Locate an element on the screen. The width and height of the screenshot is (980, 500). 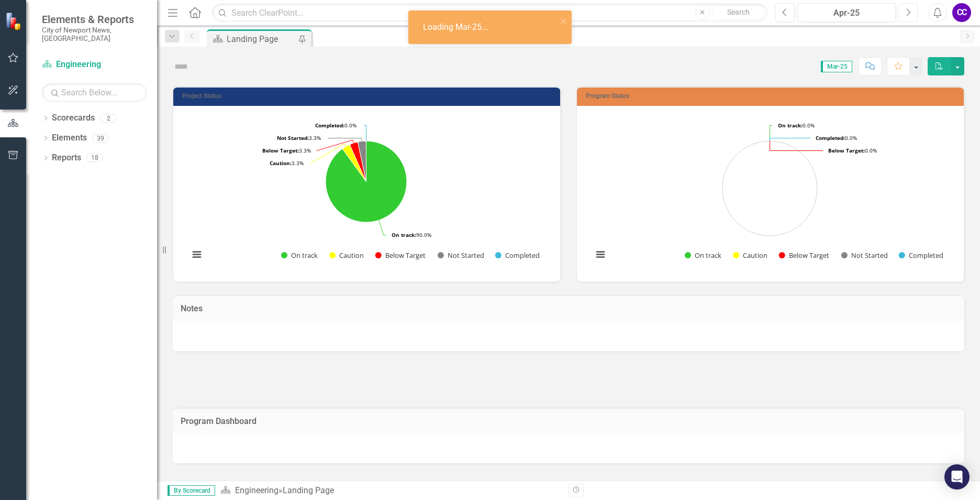
tspan: Caution: is located at coordinates (280, 163).